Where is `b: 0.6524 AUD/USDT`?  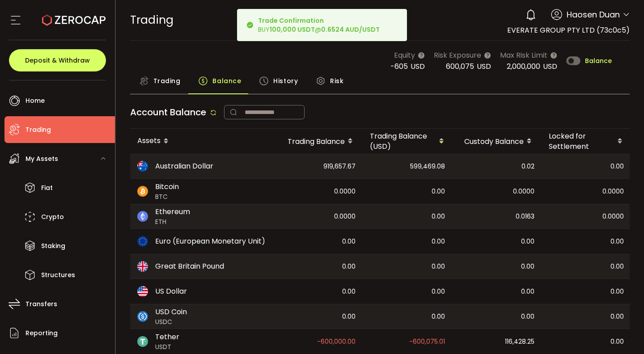 b: 0.6524 AUD/USDT is located at coordinates (351, 29).